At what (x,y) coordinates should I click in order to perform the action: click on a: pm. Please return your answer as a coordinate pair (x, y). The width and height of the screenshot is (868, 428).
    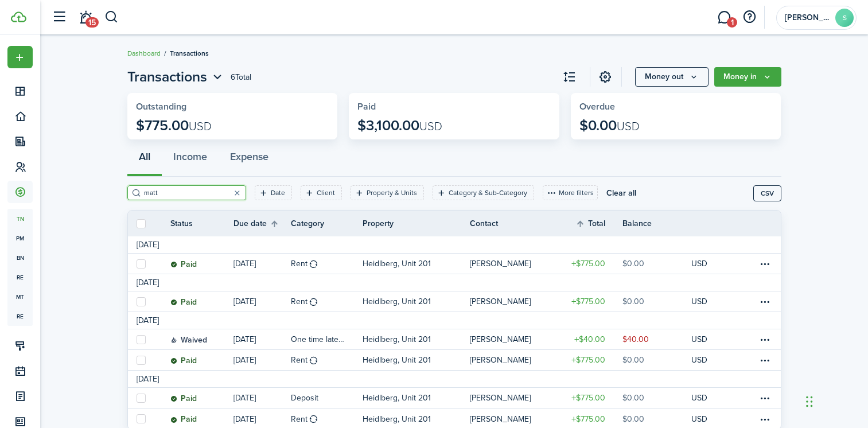
    Looking at the image, I should click on (20, 238).